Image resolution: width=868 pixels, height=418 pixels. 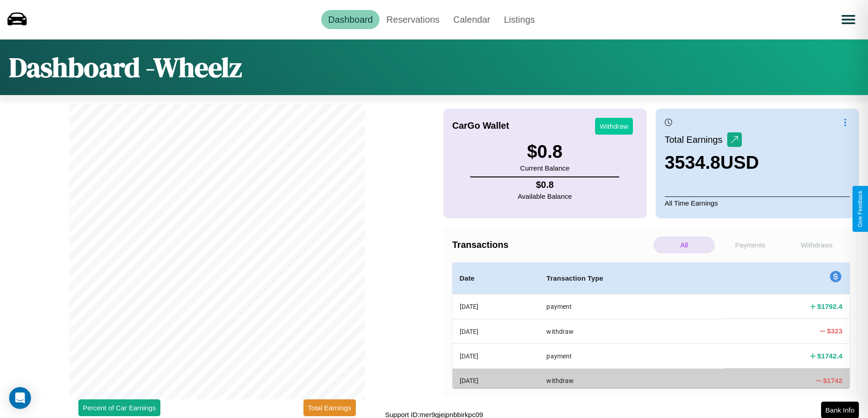 What do you see at coordinates (860, 209) in the screenshot?
I see `div: Give Feedback` at bounding box center [860, 209].